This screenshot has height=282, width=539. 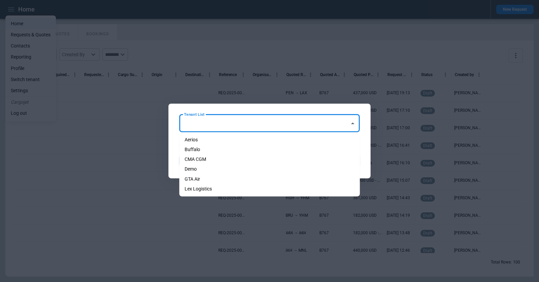 I want to click on li: CMA CGM, so click(x=270, y=159).